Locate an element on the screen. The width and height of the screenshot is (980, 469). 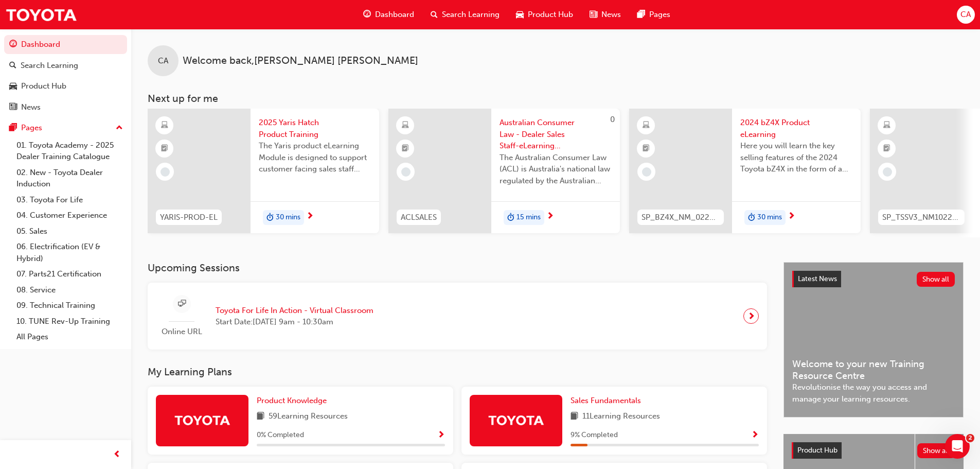
a: 09. Technical Training is located at coordinates (69, 306).